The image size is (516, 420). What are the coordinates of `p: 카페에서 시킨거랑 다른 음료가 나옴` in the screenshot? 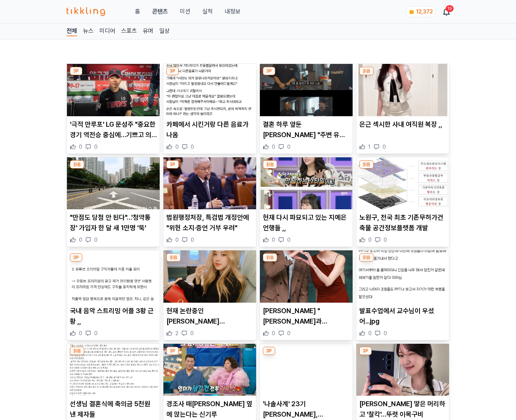 It's located at (210, 130).